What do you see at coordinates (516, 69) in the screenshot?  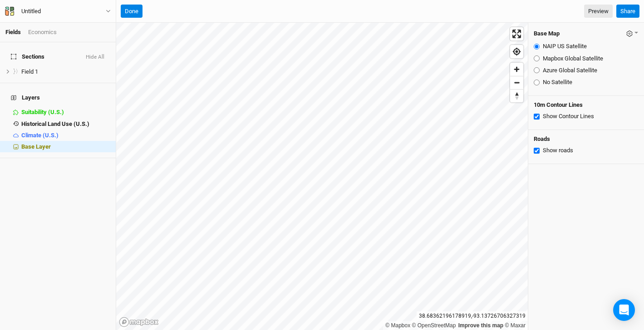 I see `button: Zoom in` at bounding box center [516, 69].